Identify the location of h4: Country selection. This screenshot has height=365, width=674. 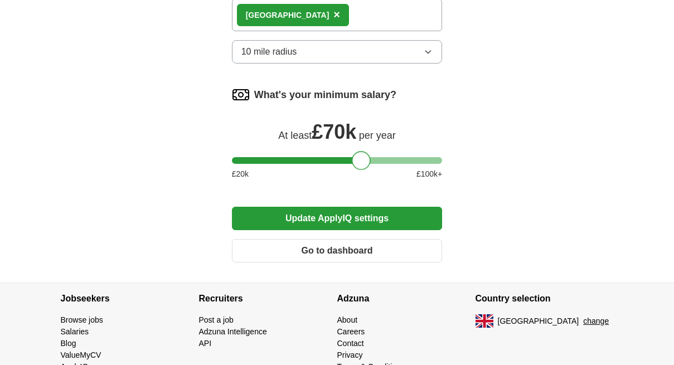
(544, 299).